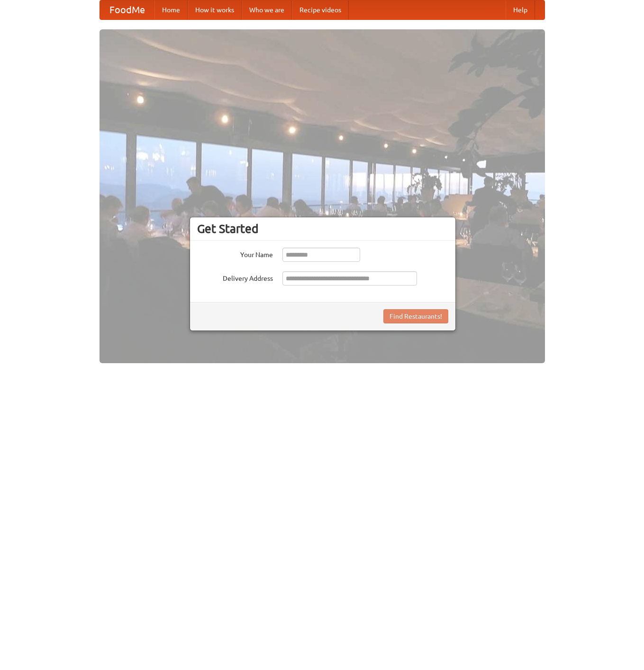 Image resolution: width=644 pixels, height=670 pixels. I want to click on a: Who we are, so click(267, 10).